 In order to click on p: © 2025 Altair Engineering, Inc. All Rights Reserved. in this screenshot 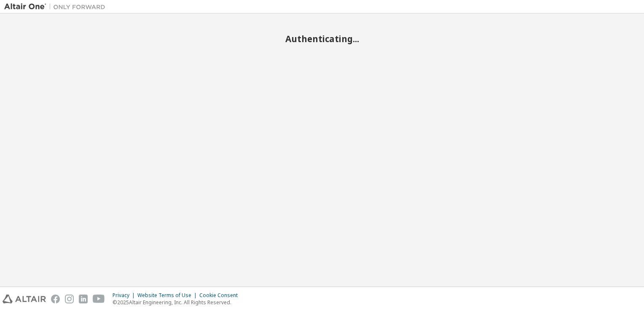, I will do `click(177, 302)`.